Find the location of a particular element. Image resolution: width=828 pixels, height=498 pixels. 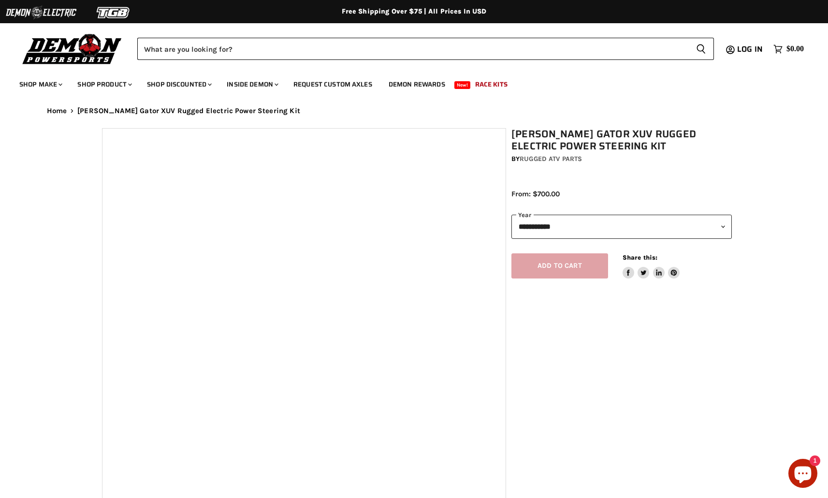

span: Share this: is located at coordinates (640, 257).